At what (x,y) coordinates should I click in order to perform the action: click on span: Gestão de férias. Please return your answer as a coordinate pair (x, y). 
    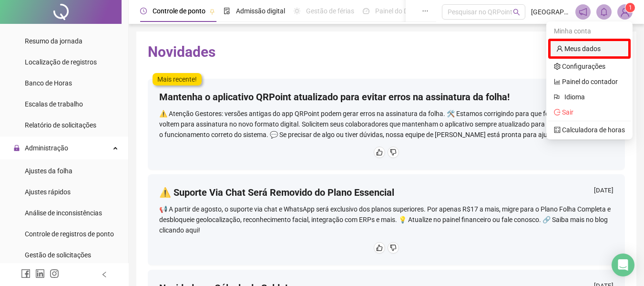
    Looking at the image, I should click on (330, 11).